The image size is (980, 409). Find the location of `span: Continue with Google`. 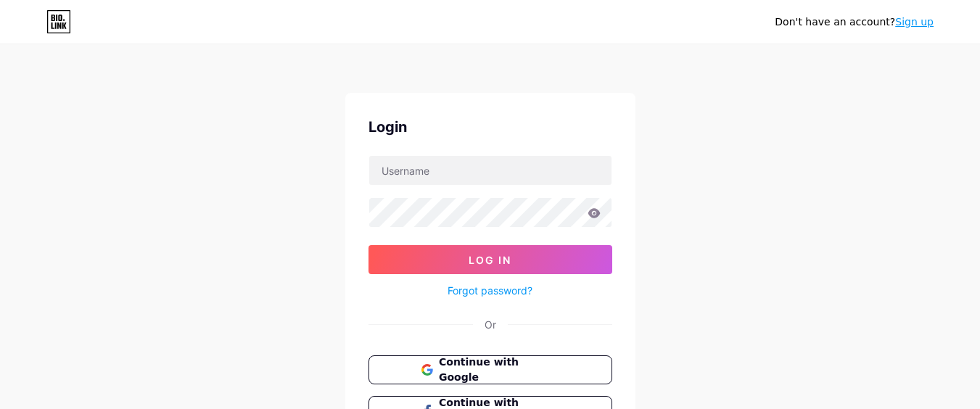

span: Continue with Google is located at coordinates (498, 369).